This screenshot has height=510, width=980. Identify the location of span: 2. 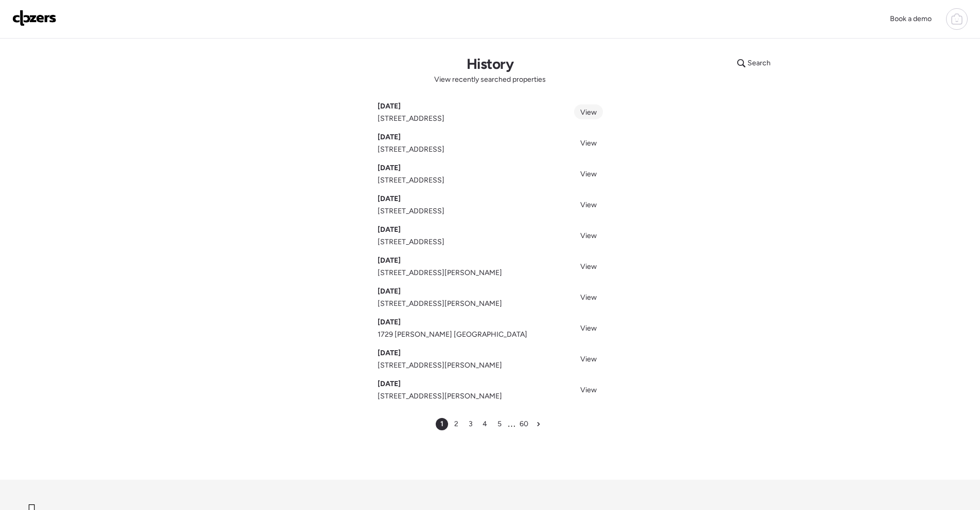
(457, 424).